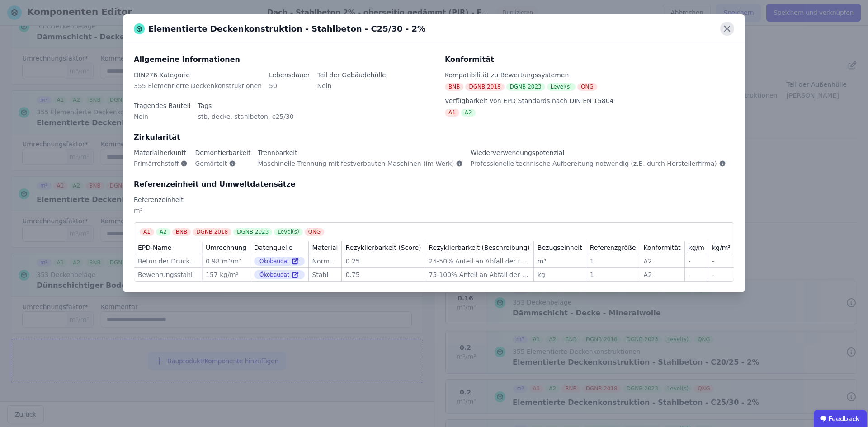 The image size is (868, 427). Describe the element at coordinates (154, 247) in the screenshot. I see `div: EPD-Name` at that location.